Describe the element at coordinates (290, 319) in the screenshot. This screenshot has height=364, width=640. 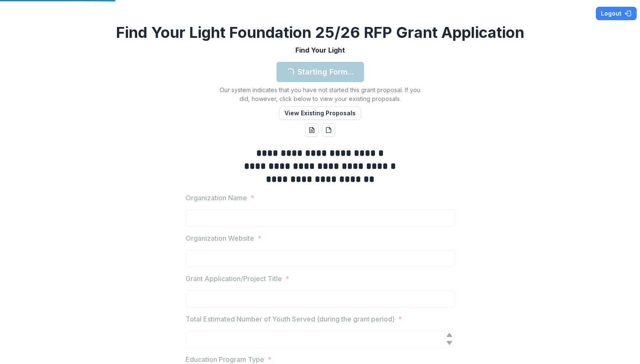
I see `p: Total Estimated Number of Youth Served (during the grant period)` at that location.